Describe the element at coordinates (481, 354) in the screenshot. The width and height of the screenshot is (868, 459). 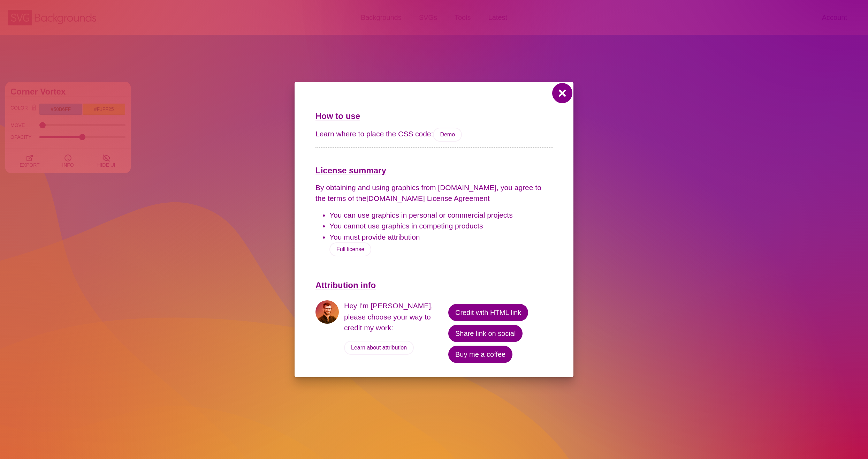
I see `button: Buy me a coffee` at that location.